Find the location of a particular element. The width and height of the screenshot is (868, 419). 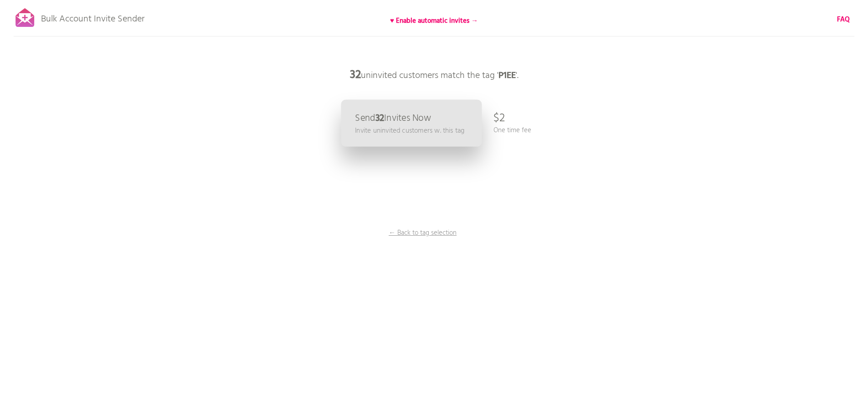

b: FAQ is located at coordinates (844, 20).